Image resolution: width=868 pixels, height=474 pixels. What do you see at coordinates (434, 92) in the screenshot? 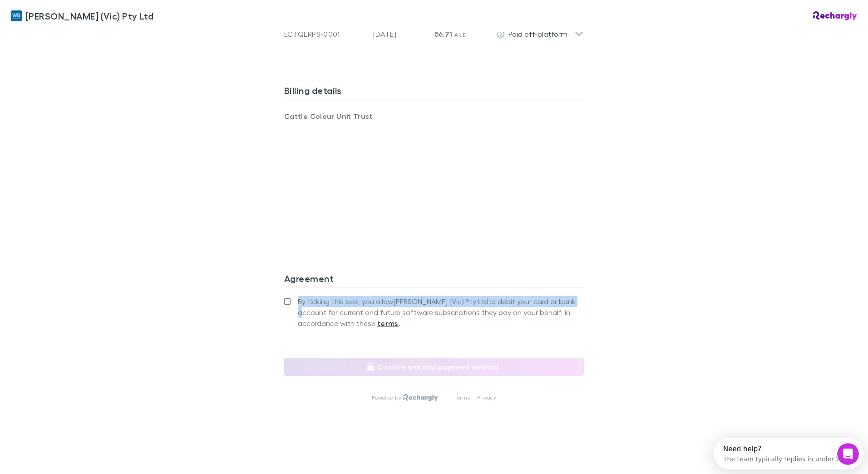
I see `h3: Billing details` at bounding box center [434, 92].